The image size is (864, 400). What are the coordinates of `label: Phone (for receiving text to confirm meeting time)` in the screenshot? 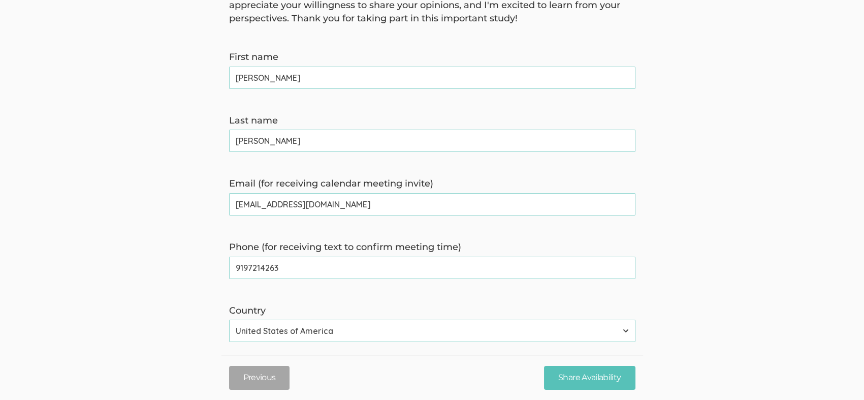 It's located at (432, 247).